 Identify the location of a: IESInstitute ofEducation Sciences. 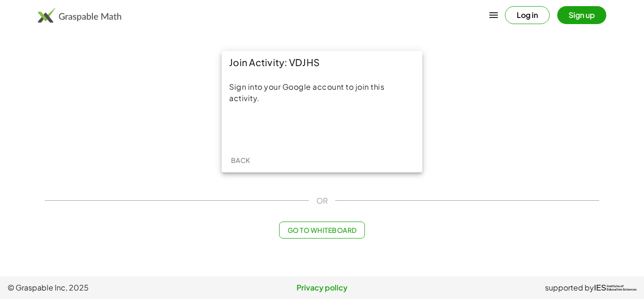
(616, 287).